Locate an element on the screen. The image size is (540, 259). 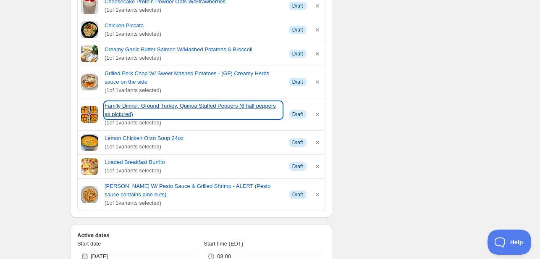
a: Grilled Pork Chop W/ Sweet Mashed Potatoes - (GF) Creamy Herbs sauce on the side is located at coordinates (193, 78).